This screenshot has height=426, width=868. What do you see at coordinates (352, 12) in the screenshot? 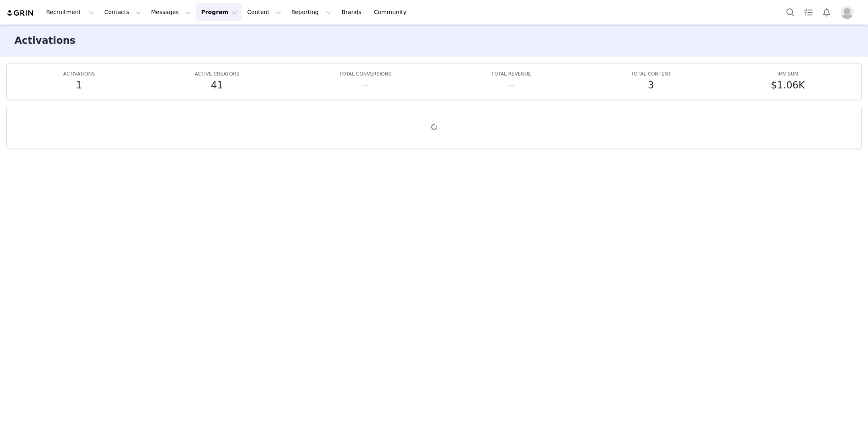
I see `a: Brands` at bounding box center [352, 12].